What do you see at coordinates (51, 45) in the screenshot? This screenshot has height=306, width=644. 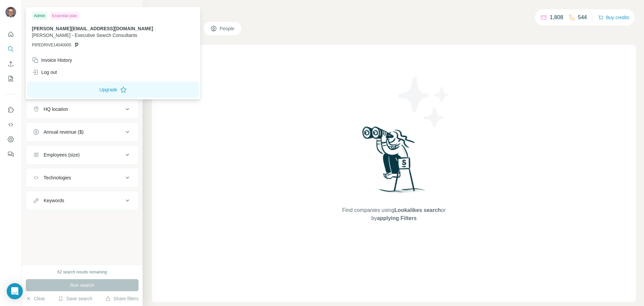 I see `span: PIPEDRIVE14040005` at bounding box center [51, 45].